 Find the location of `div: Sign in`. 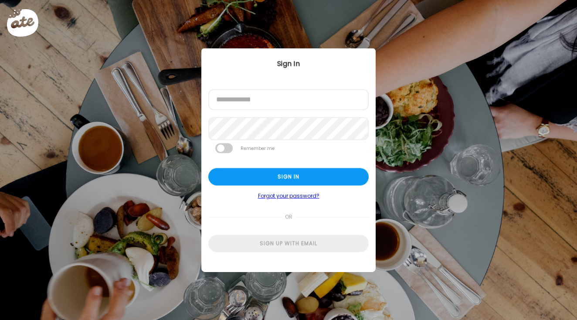

div: Sign in is located at coordinates (288, 177).